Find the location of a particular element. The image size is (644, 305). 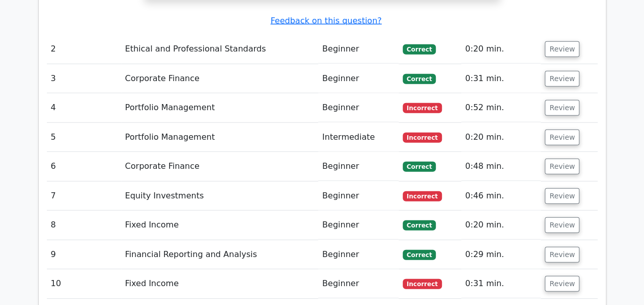

td: 5 is located at coordinates (84, 137).